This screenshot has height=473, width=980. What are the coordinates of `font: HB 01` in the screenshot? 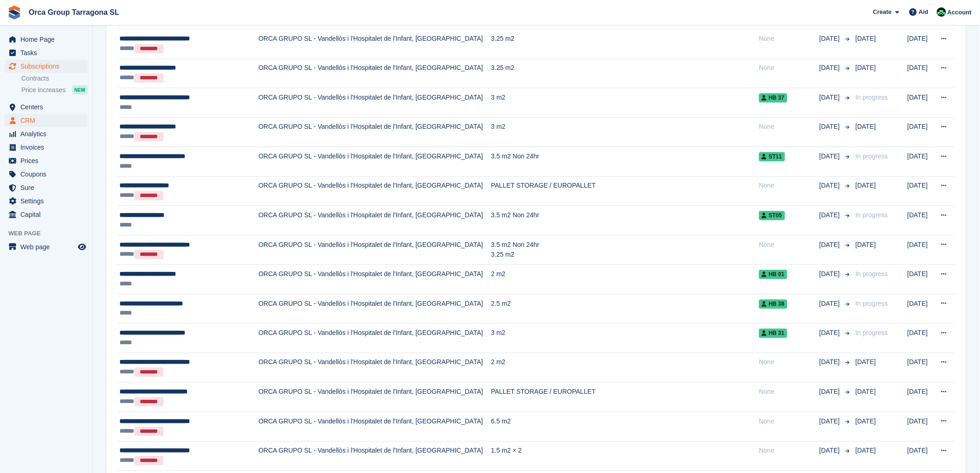 It's located at (777, 275).